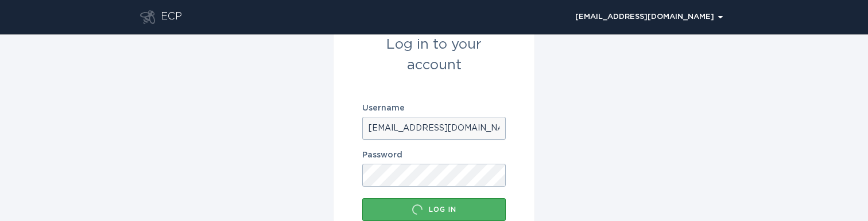  Describe the element at coordinates (171, 17) in the screenshot. I see `div: ECP` at that location.